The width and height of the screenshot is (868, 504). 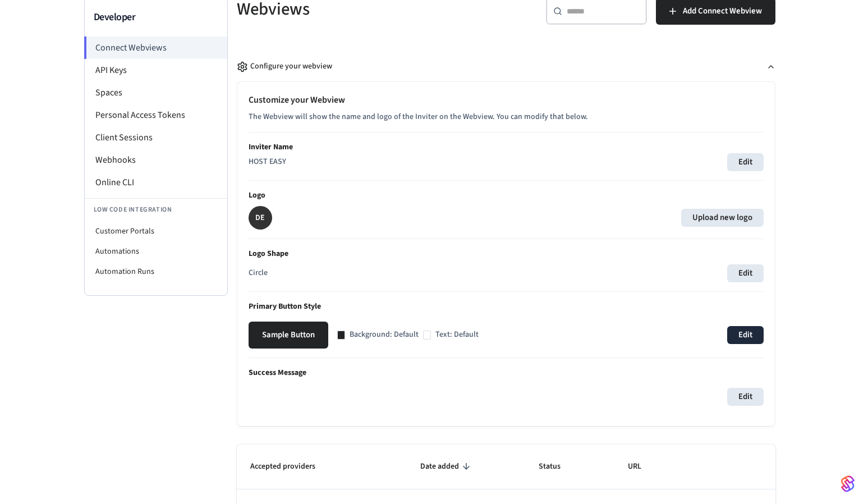 I want to click on button: Sample Button, so click(x=288, y=335).